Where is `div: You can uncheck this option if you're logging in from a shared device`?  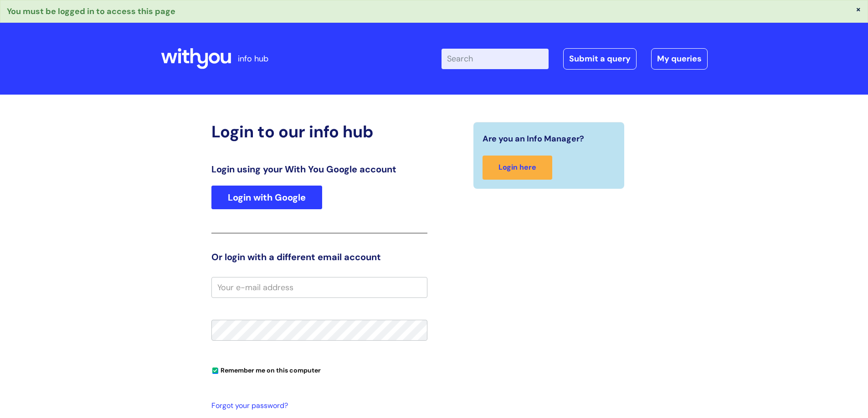
div: You can uncheck this option if you're logging in from a shared device is located at coordinates (319, 370).